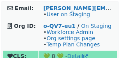  Describe the element at coordinates (96, 26) in the screenshot. I see `a: On Staging` at that location.